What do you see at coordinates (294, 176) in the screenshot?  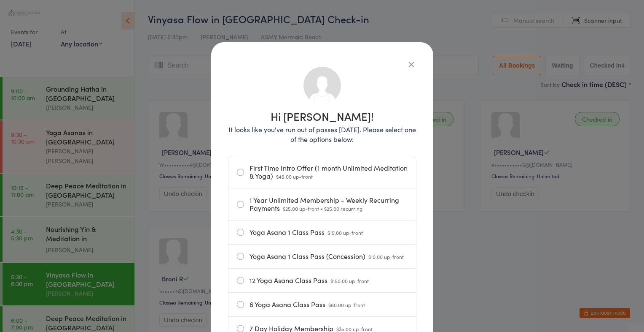 I see `span: $49.00 up-front` at bounding box center [294, 176].